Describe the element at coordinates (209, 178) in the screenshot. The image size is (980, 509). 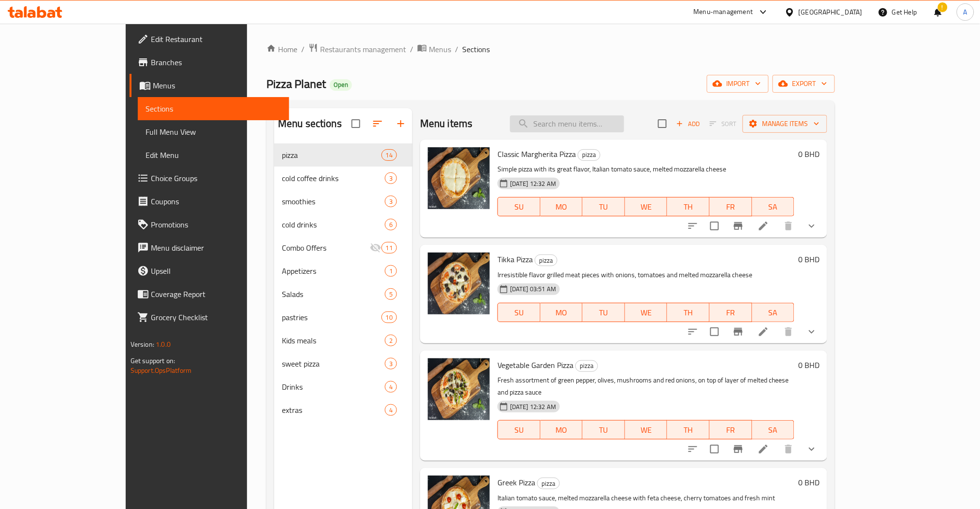
I see `a: Choice Groups` at that location.